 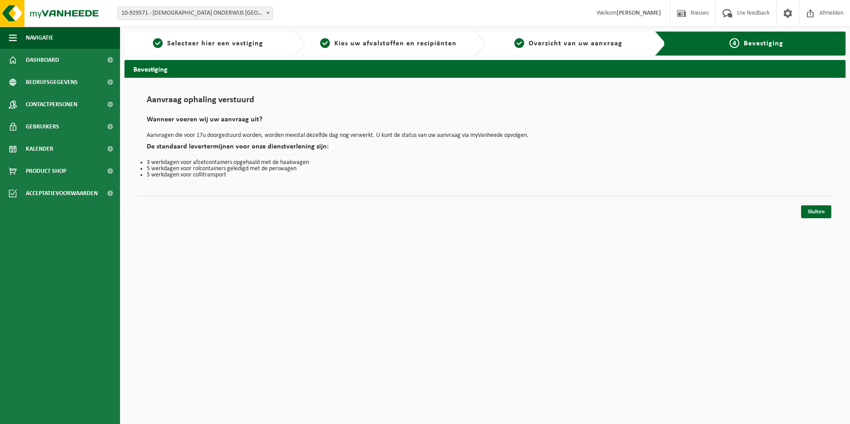 I want to click on span: 3, so click(x=519, y=43).